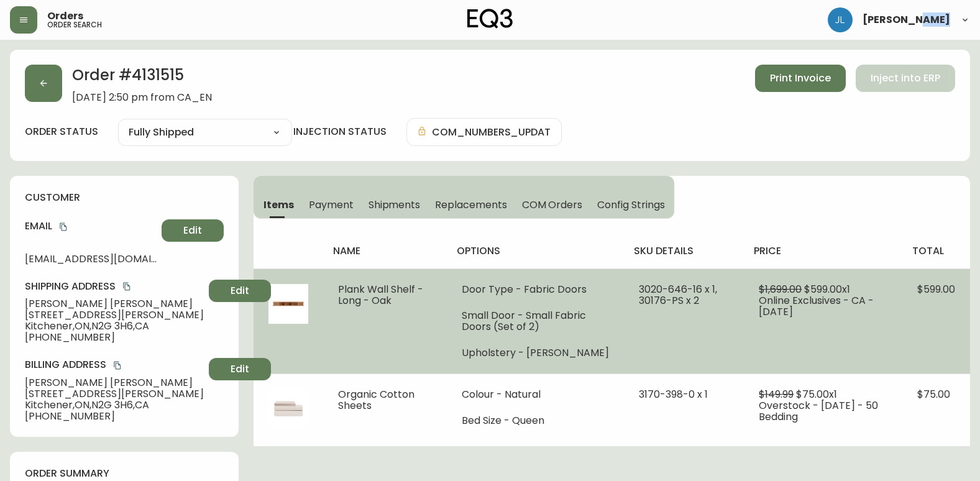 Image resolution: width=980 pixels, height=481 pixels. I want to click on span: 3170-398-0 x 1, so click(672, 393).